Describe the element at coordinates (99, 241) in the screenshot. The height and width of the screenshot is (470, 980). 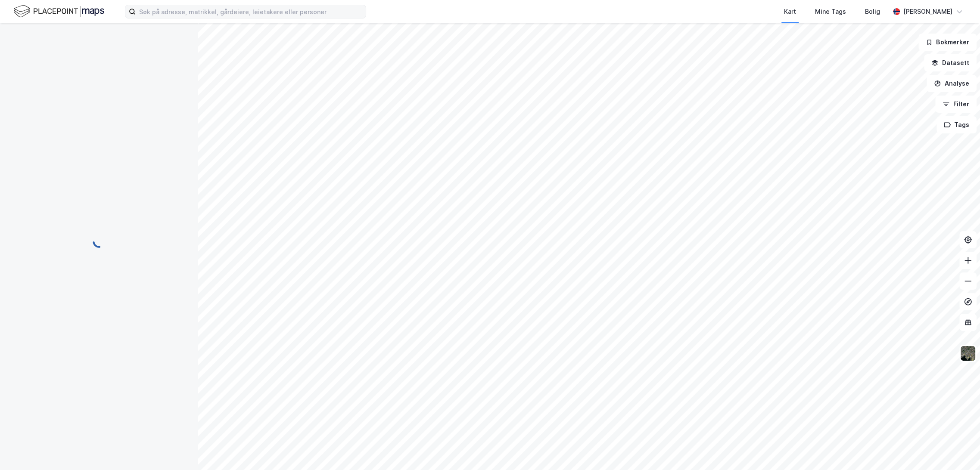
I see `img: spinner.a6d8c91a73a9ac5275cf975e30b51cfb.svg` at that location.